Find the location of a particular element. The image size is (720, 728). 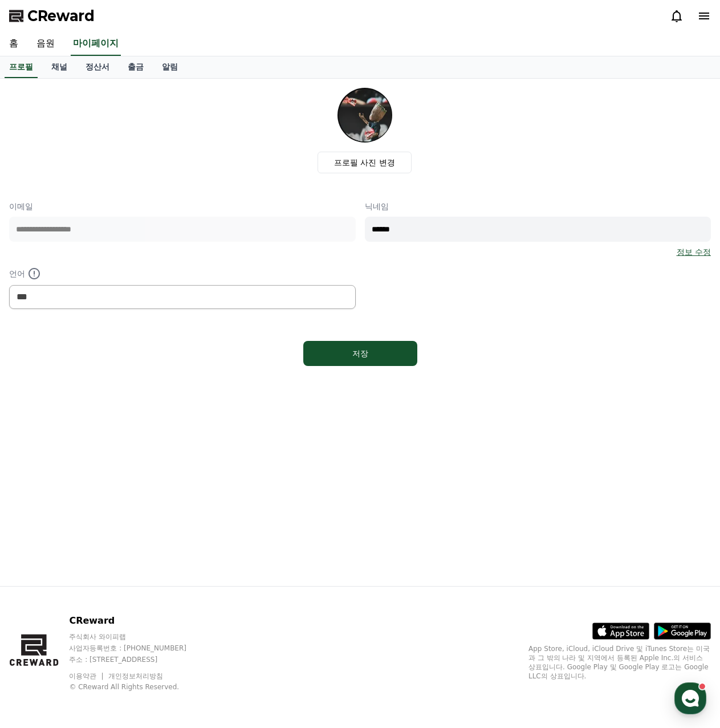

p: 언어 is located at coordinates (183, 273).